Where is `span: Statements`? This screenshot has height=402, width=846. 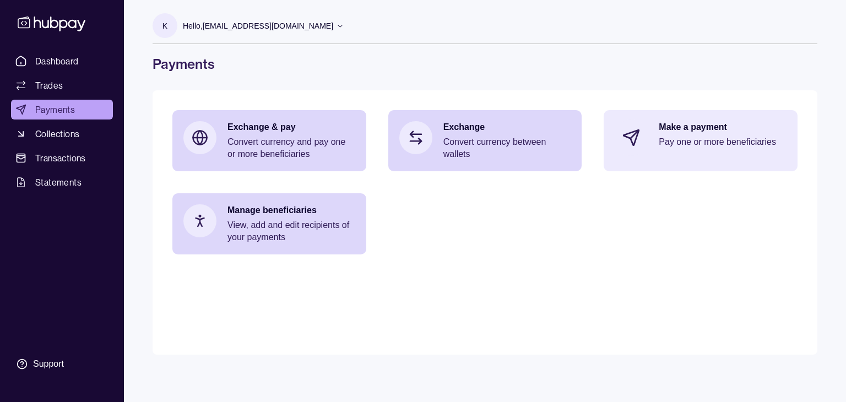 span: Statements is located at coordinates (58, 182).